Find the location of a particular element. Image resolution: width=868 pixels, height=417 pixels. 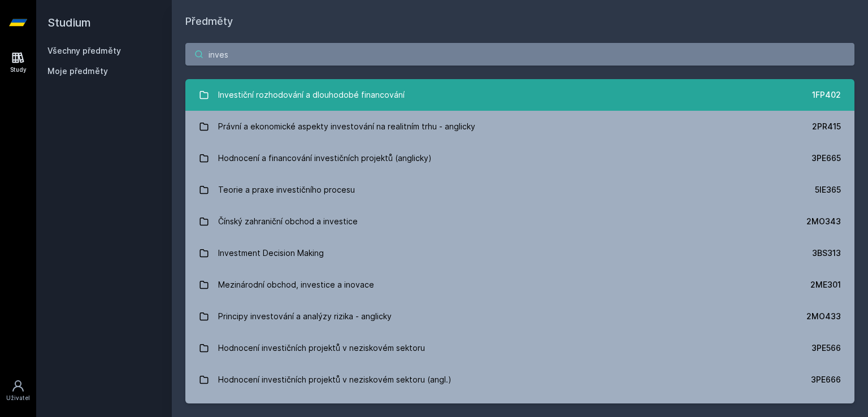

div: Study is located at coordinates (18, 69).